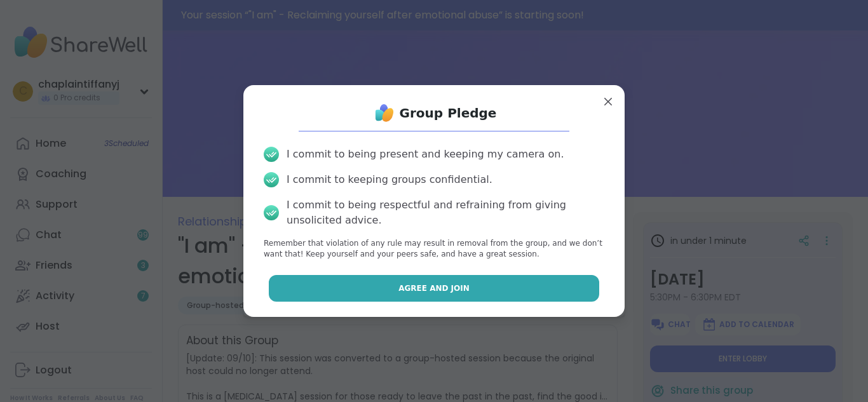 The width and height of the screenshot is (868, 402). I want to click on h1: Group Pledge, so click(448, 113).